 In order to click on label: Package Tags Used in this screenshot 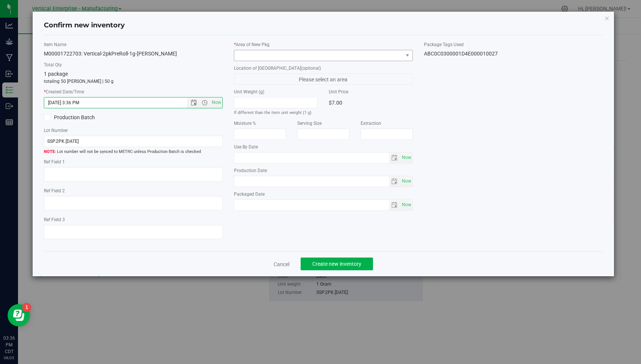, I will do `click(513, 45)`.